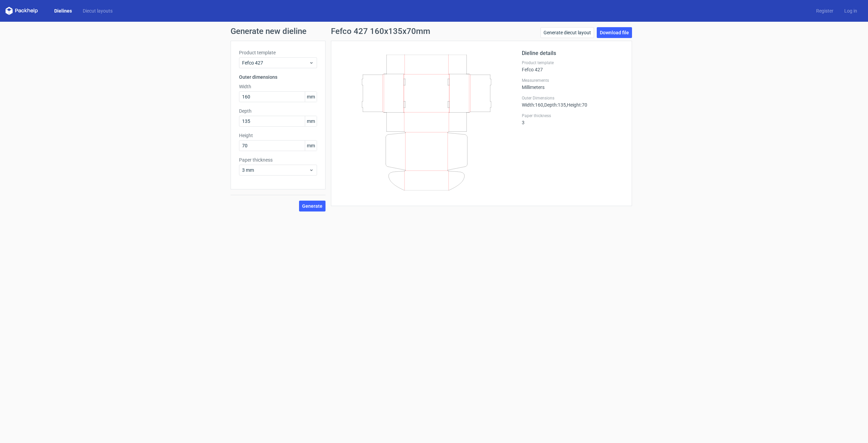  What do you see at coordinates (615, 32) in the screenshot?
I see `a: Download file` at bounding box center [615, 32].